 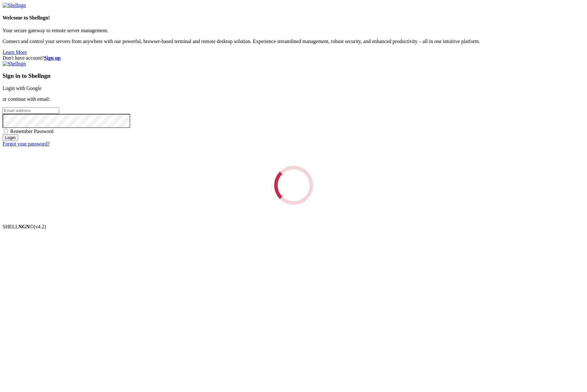 What do you see at coordinates (293, 76) in the screenshot?
I see `h3: Sign in to Shellngn` at bounding box center [293, 76].